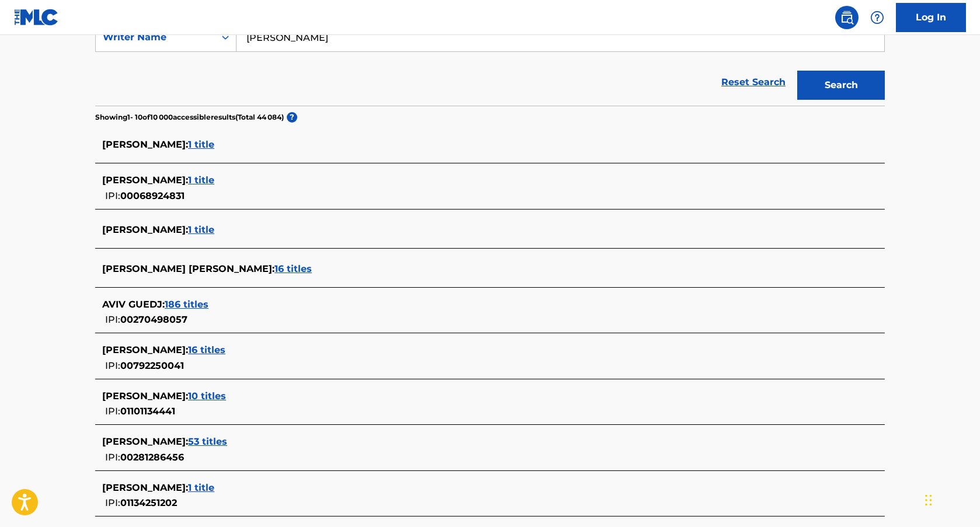 This screenshot has width=980, height=527. I want to click on span: 00792250041, so click(152, 365).